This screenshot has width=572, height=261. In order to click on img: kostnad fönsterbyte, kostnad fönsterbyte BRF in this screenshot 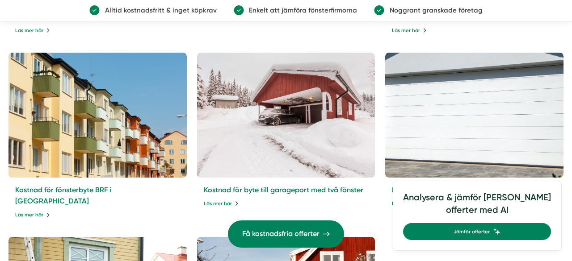, I will do `click(97, 115)`.